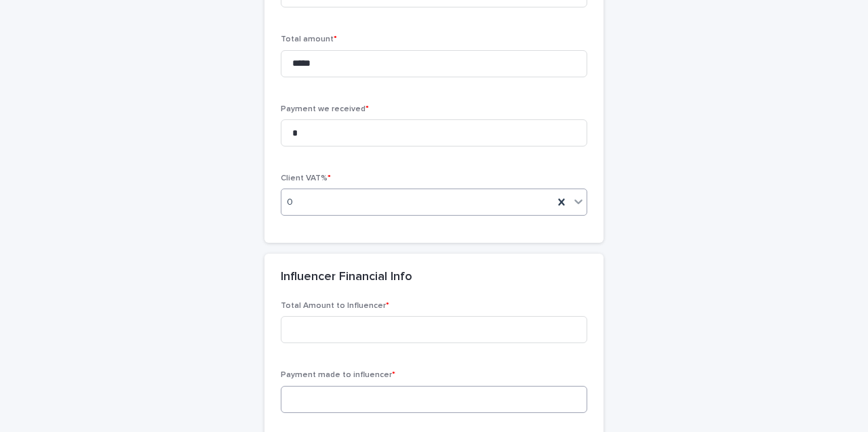 The image size is (868, 432). What do you see at coordinates (325, 110) in the screenshot?
I see `span: Payment we received` at bounding box center [325, 110].